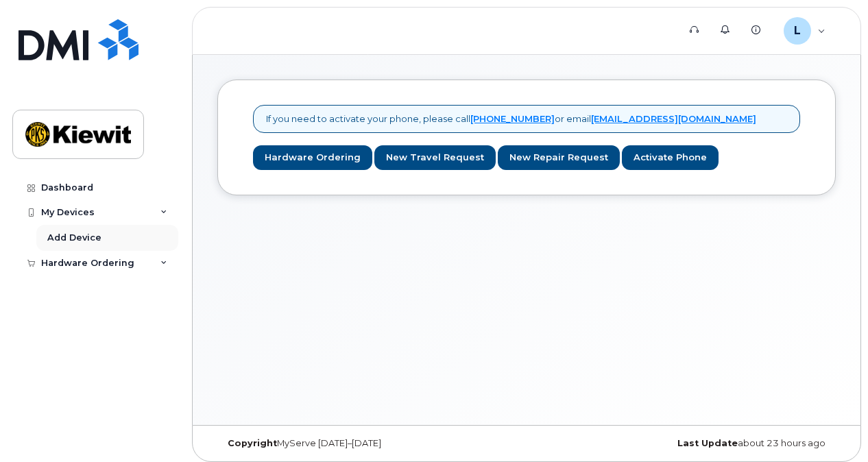  Describe the element at coordinates (559, 158) in the screenshot. I see `a: New Repair Request` at that location.